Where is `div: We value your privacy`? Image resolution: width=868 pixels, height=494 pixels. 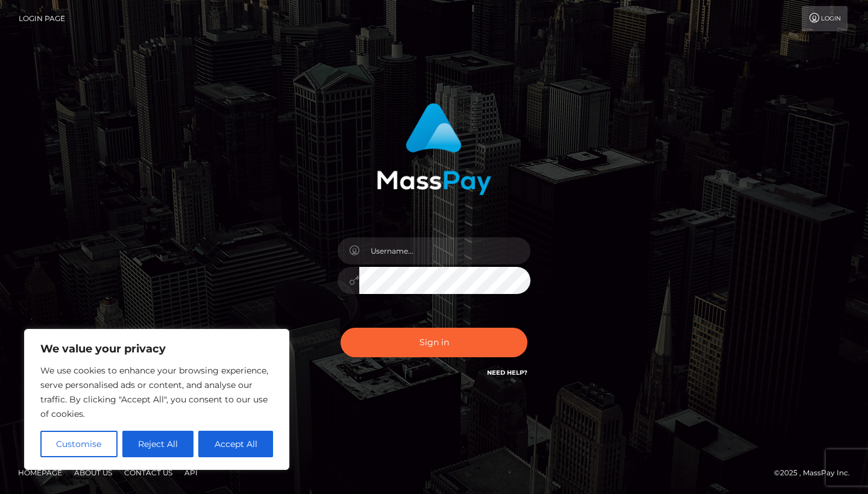
div: We value your privacy is located at coordinates (157, 399).